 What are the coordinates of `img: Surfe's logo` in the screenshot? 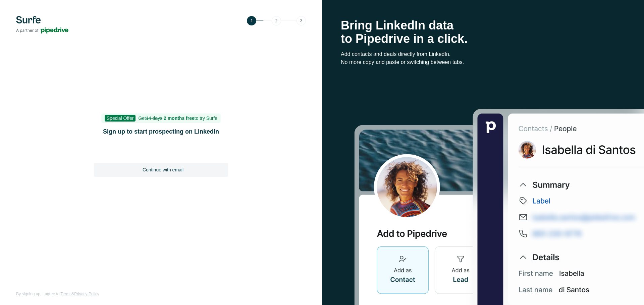 It's located at (42, 25).